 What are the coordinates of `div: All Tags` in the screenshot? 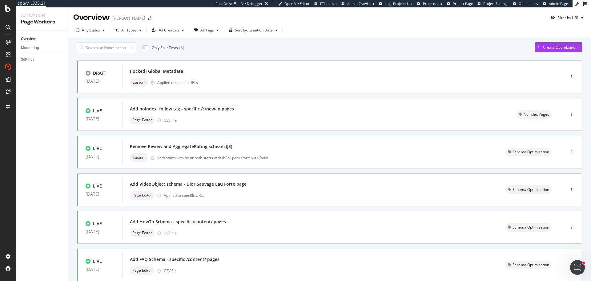 It's located at (207, 30).